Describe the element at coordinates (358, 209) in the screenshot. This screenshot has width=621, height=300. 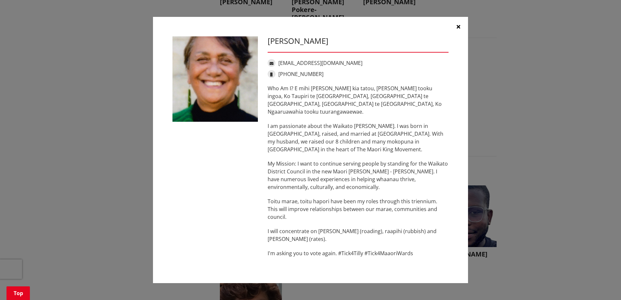
I see `p: Toitu marae, toitu hapori have been my roles through this triennium. This will improve relationsh...` at that location.